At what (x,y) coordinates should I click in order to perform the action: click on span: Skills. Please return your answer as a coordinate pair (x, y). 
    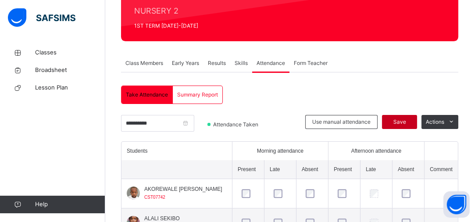
    Looking at the image, I should click on (241, 63).